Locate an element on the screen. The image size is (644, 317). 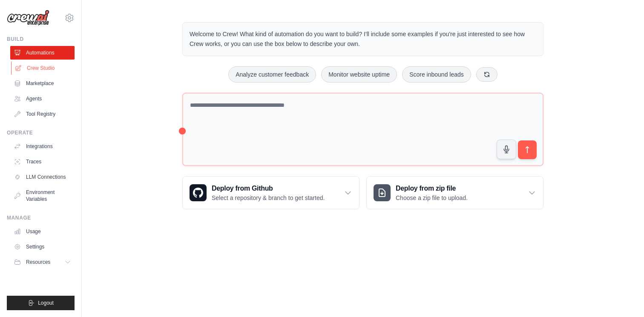
div: Build is located at coordinates (40, 40).